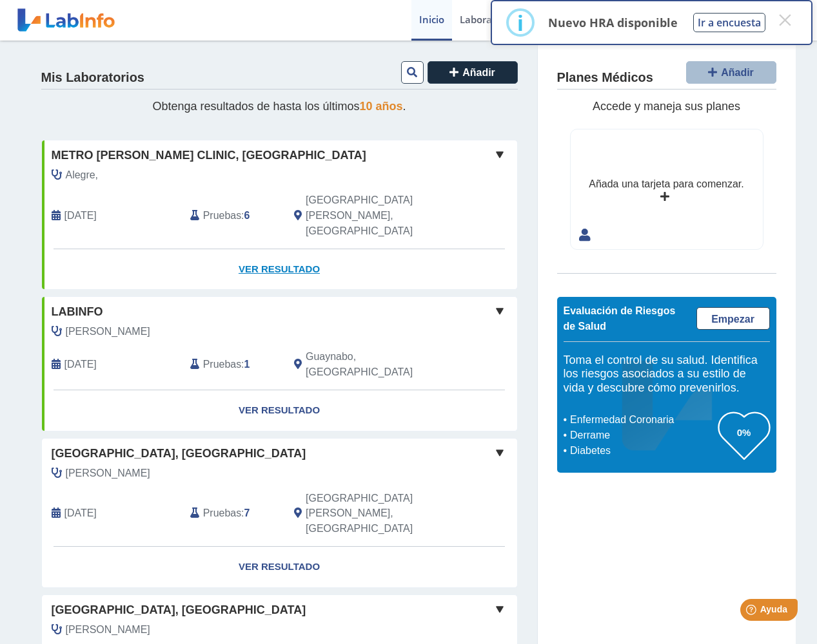 The image size is (817, 644). What do you see at coordinates (108, 474) in the screenshot?
I see `span: Alegre, Manuel` at bounding box center [108, 474].